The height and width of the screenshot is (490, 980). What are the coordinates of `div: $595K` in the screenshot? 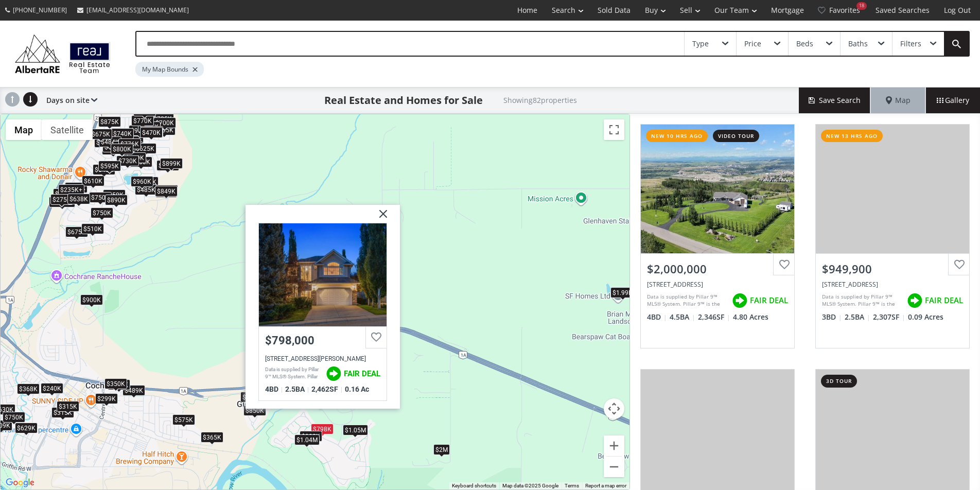 It's located at (110, 165).